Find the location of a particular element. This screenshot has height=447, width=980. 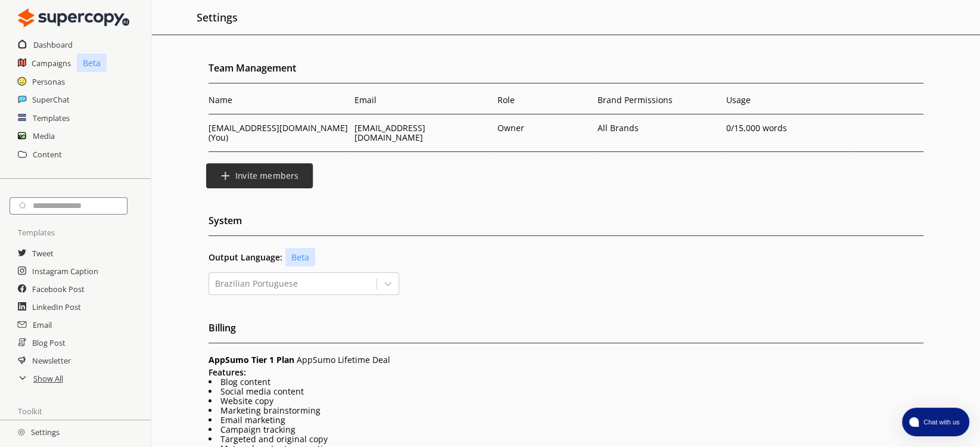

h2: SuperChat is located at coordinates (51, 99).